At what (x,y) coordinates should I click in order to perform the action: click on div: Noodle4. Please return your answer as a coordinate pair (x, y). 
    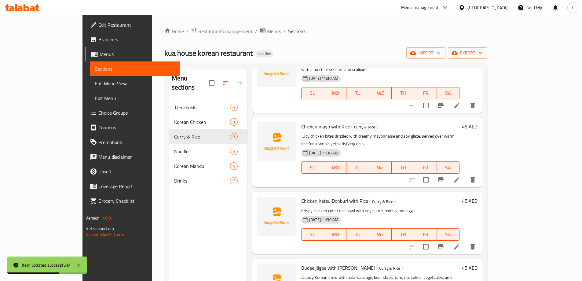
    Looking at the image, I should click on (208, 151).